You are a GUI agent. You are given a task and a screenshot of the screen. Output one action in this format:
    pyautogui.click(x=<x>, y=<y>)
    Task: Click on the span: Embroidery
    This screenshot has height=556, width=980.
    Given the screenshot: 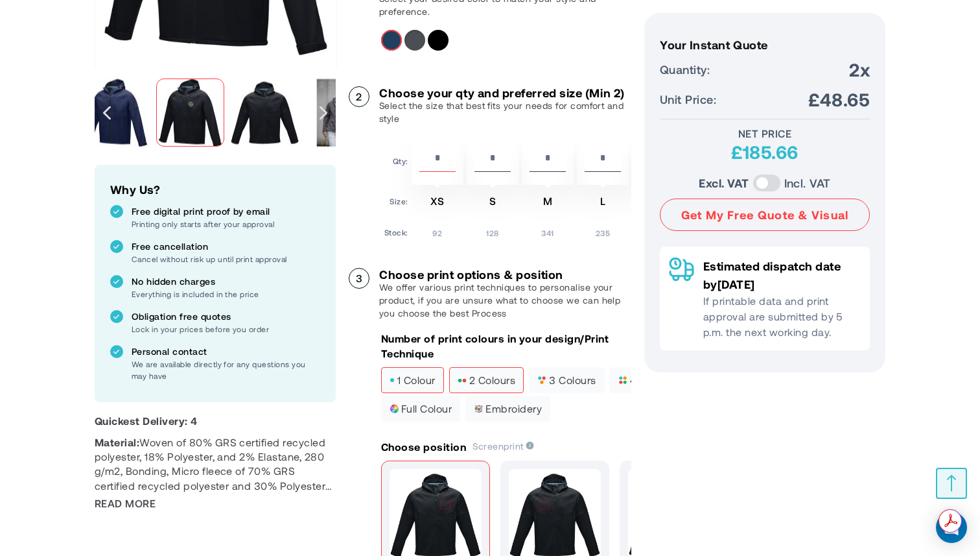 What is the action you would take?
    pyautogui.click(x=508, y=409)
    